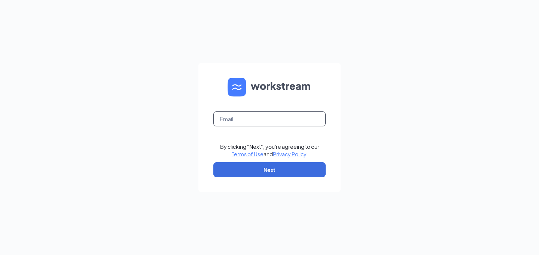  What do you see at coordinates (269, 87) in the screenshot?
I see `img: WS logo and Workstream text` at bounding box center [269, 87].